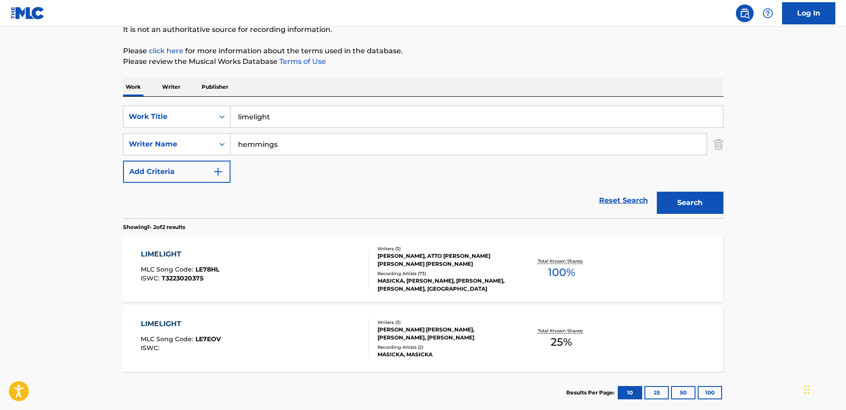  Describe the element at coordinates (207, 269) in the screenshot. I see `span: LE78HL` at that location.